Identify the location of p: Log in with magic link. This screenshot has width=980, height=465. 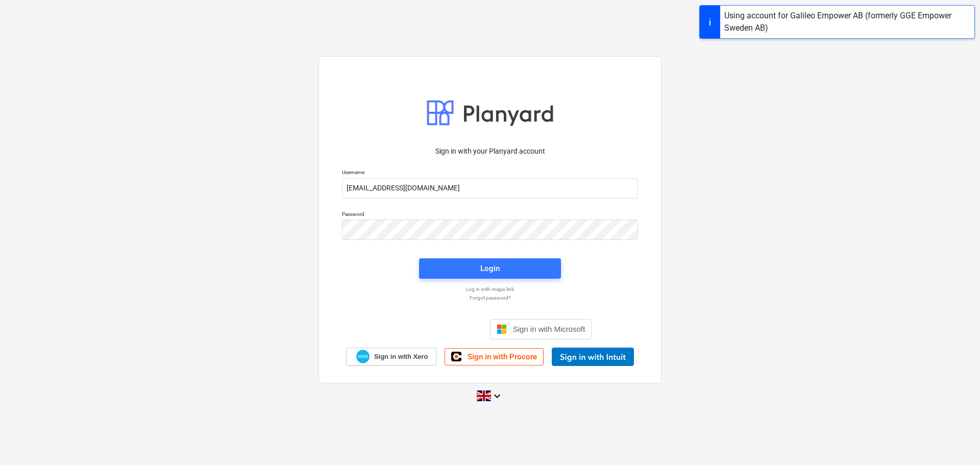
(490, 289).